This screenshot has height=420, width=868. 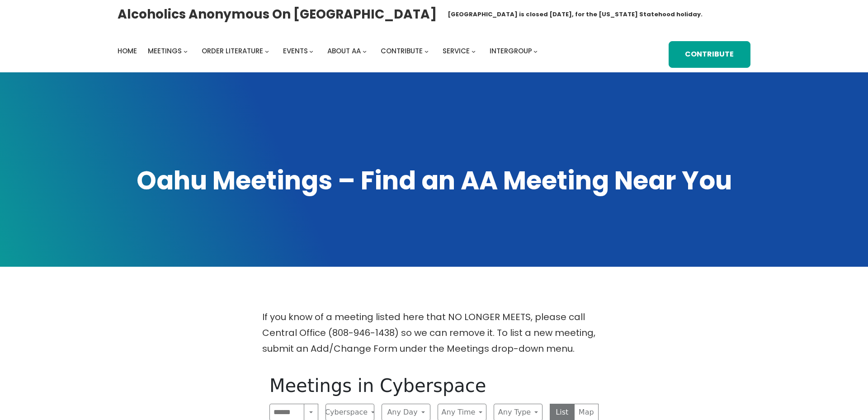 What do you see at coordinates (329, 51) in the screenshot?
I see `nav: Intergroup` at bounding box center [329, 51].